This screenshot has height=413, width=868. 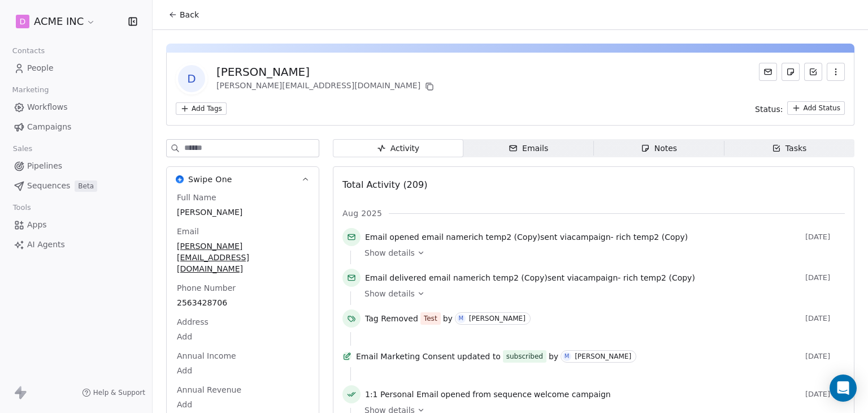 I want to click on span: ACME INC, so click(x=59, y=22).